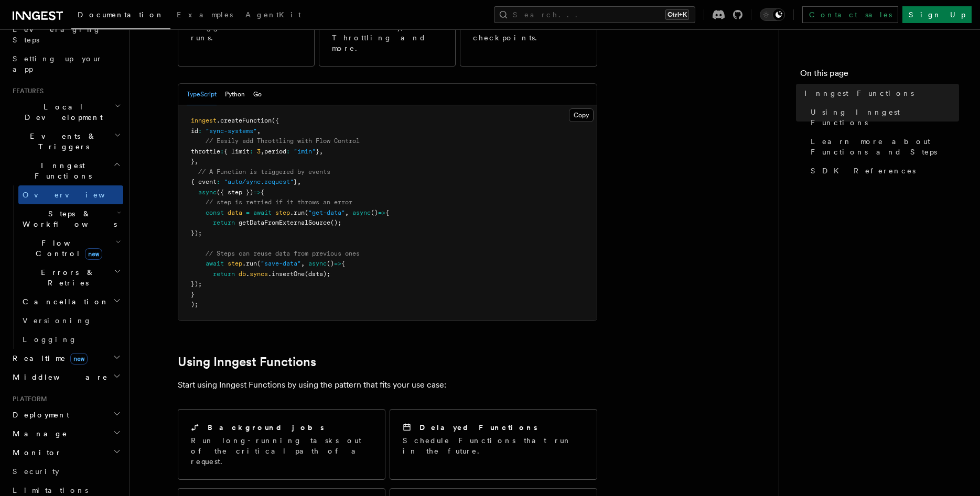 The height and width of the screenshot is (496, 980). Describe the element at coordinates (67, 219) in the screenshot. I see `span: Steps & Workflows` at that location.